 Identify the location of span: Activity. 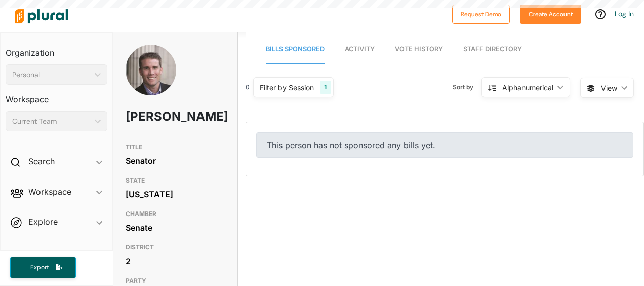
(360, 49).